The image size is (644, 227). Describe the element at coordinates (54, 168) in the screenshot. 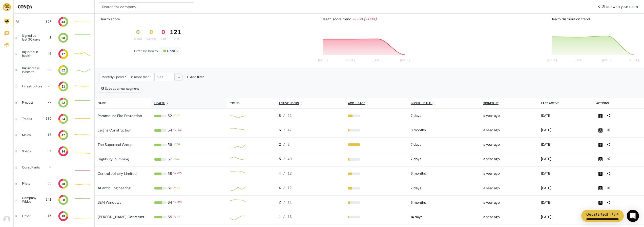

I see `a: Consultants 0` at that location.